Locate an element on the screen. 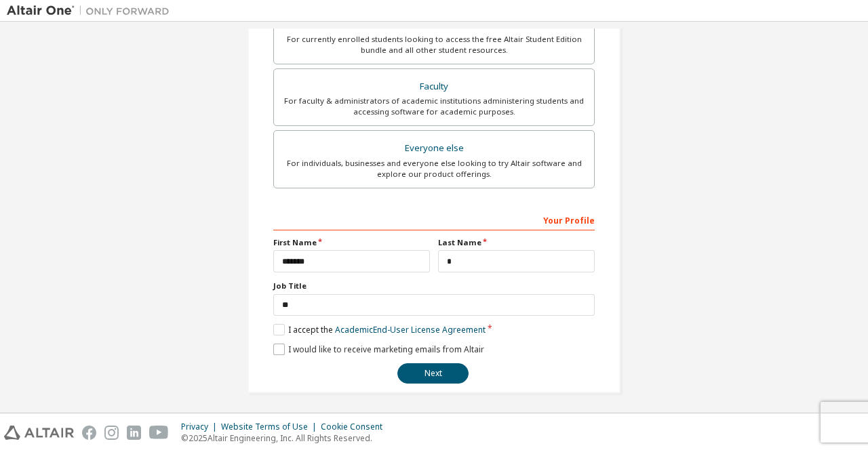 This screenshot has height=452, width=868. div: Your Profile is located at coordinates (434, 220).